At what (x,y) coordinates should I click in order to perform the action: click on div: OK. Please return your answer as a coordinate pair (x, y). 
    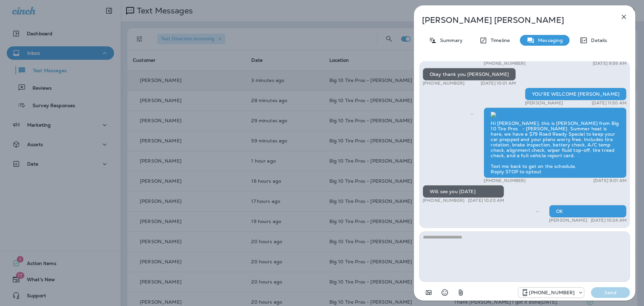
    Looking at the image, I should click on (588, 211).